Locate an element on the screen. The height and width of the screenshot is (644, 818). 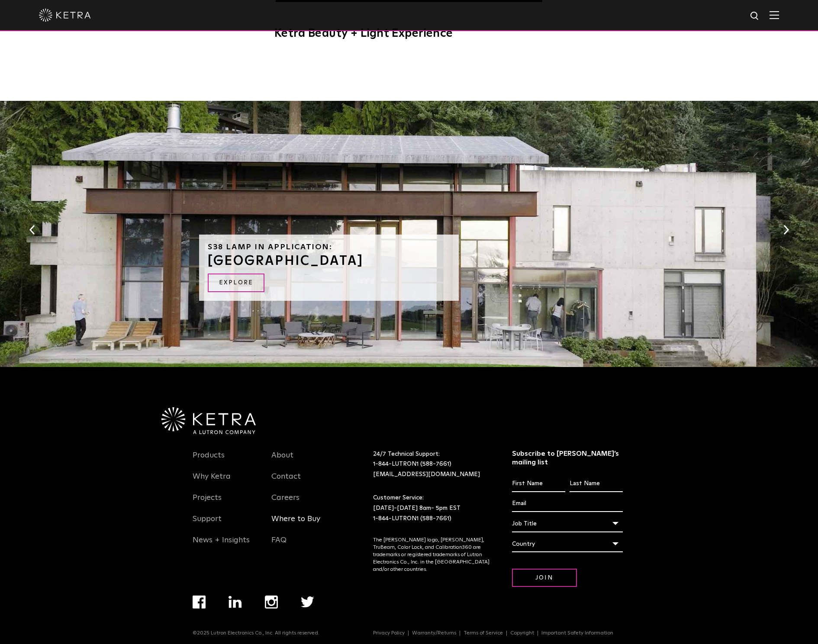
a: Copyright is located at coordinates (523, 633).